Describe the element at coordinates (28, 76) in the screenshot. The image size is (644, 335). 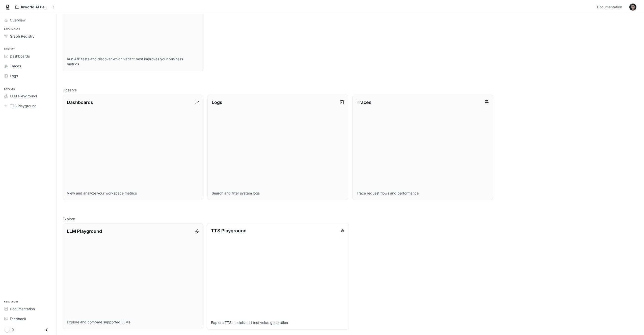
I see `a: Logs` at that location.